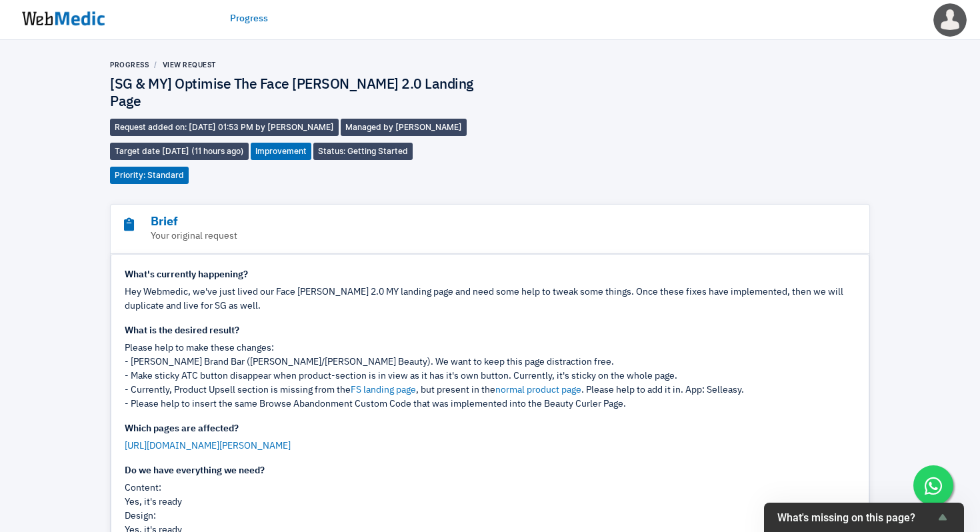 The height and width of the screenshot is (532, 980). Describe the element at coordinates (363, 151) in the screenshot. I see `span: Status: Getting Started` at that location.